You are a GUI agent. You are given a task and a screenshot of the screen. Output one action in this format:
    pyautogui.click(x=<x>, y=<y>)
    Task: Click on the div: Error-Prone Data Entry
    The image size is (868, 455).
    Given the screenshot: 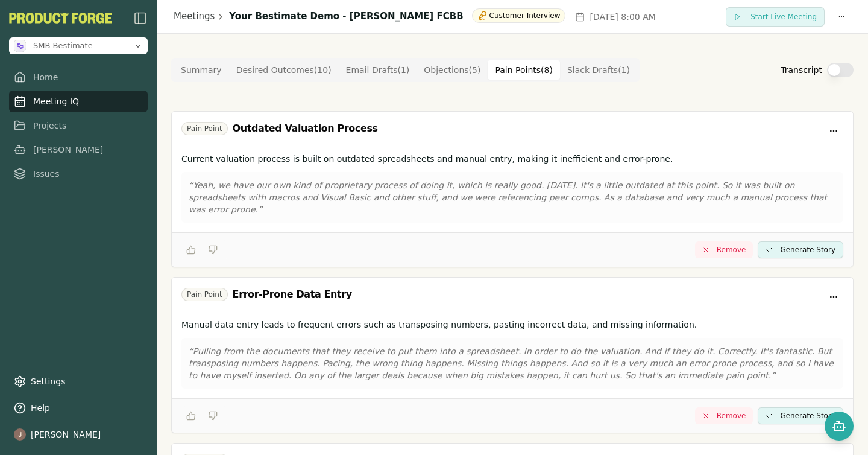 What is the action you would take?
    pyautogui.click(x=292, y=294)
    